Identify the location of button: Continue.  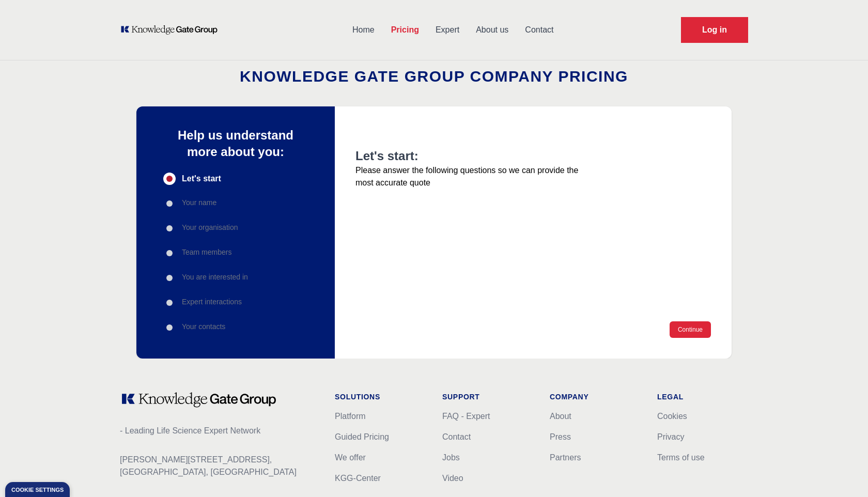
(690, 330).